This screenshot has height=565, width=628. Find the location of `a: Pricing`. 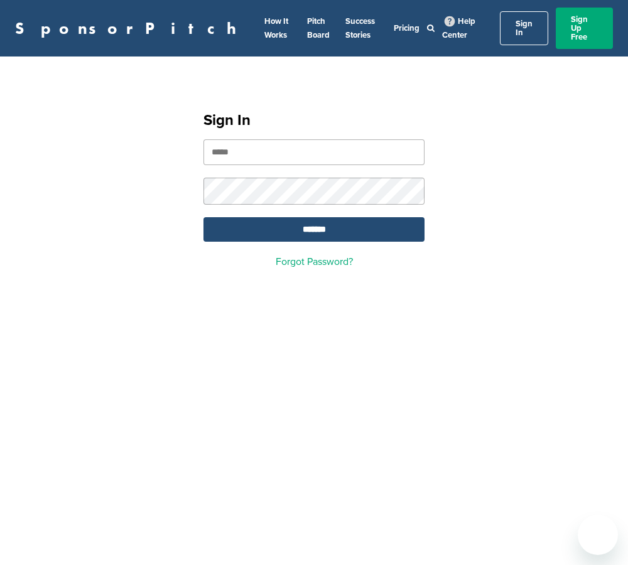

a: Pricing is located at coordinates (406, 28).